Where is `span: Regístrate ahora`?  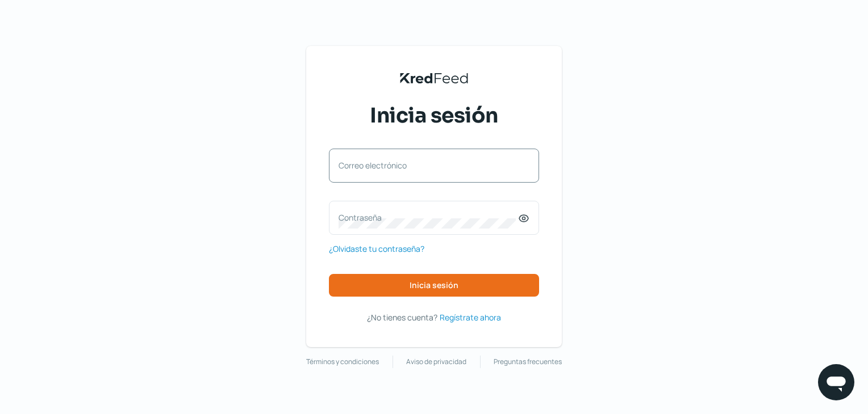 span: Regístrate ahora is located at coordinates (470, 317).